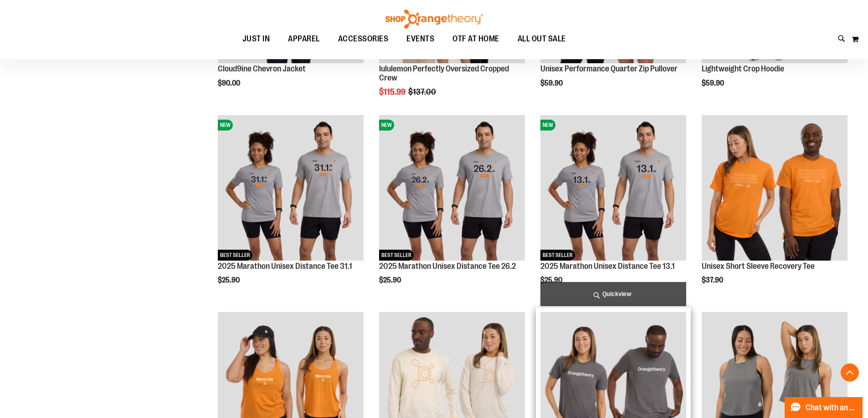 This screenshot has width=868, height=418. I want to click on img: Unisex Short Sleeve Recovery Tee, so click(774, 188).